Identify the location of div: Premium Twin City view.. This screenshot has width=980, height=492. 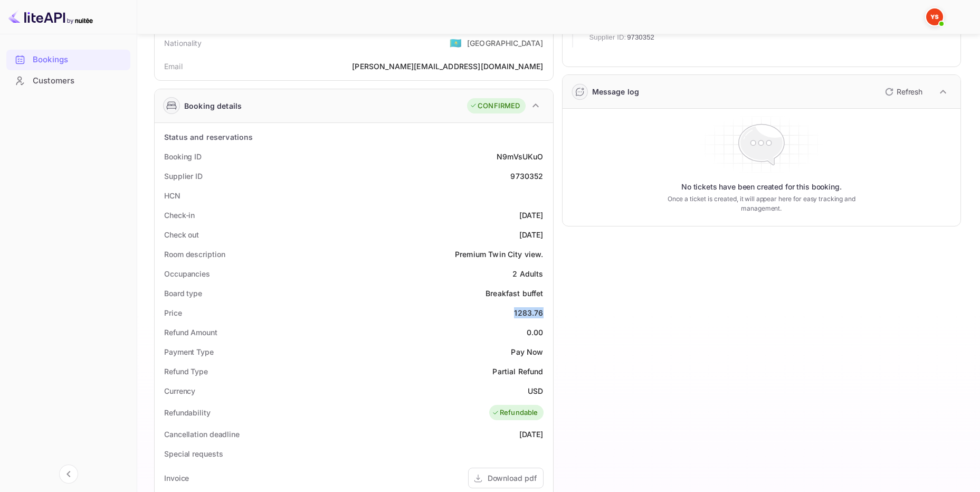
(498, 254).